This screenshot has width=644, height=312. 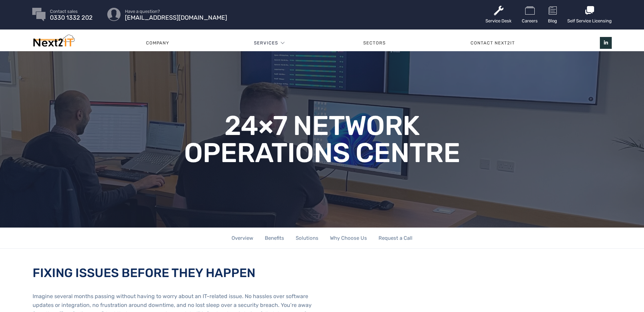 What do you see at coordinates (274, 238) in the screenshot?
I see `a: Benefits` at bounding box center [274, 238].